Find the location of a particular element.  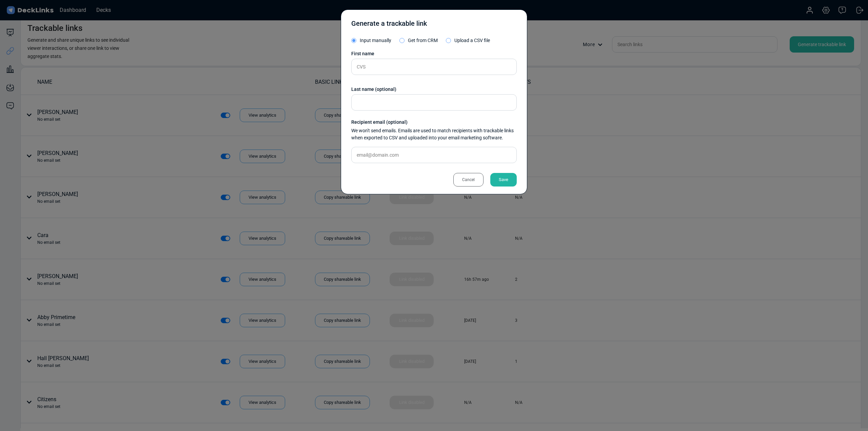

input: email@domain.com is located at coordinates (434, 155).